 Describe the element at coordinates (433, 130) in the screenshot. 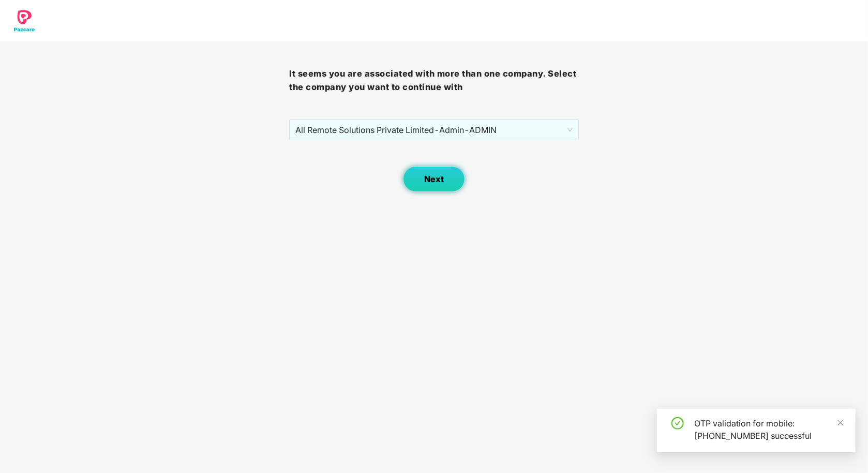

I see `span: All Remote Solutions Private Limited - Admin - ADMIN` at that location.